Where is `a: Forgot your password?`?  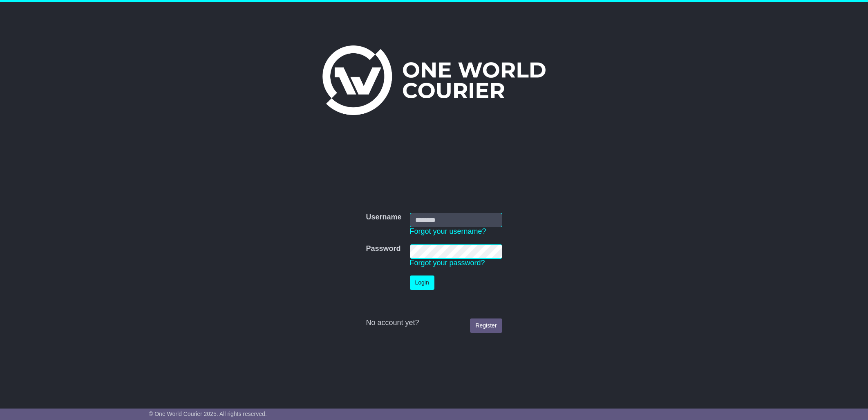 a: Forgot your password? is located at coordinates (448, 263).